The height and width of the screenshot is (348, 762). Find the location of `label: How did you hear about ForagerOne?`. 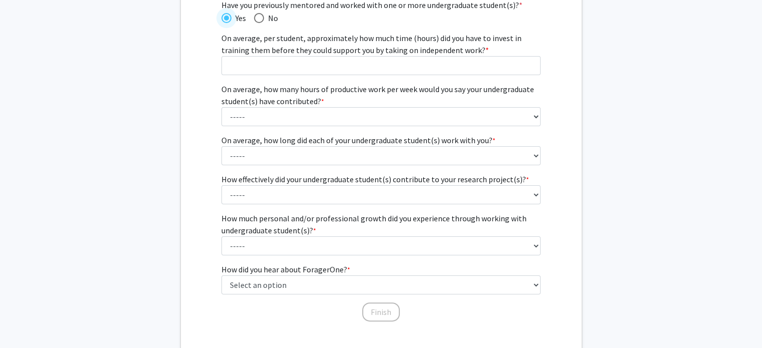

label: How did you hear about ForagerOne? is located at coordinates (286, 270).